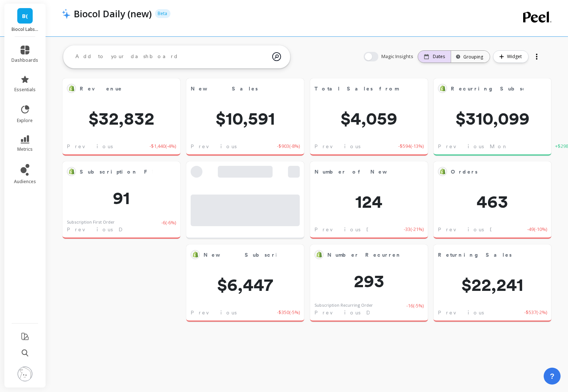  I want to click on p: Beta, so click(163, 14).